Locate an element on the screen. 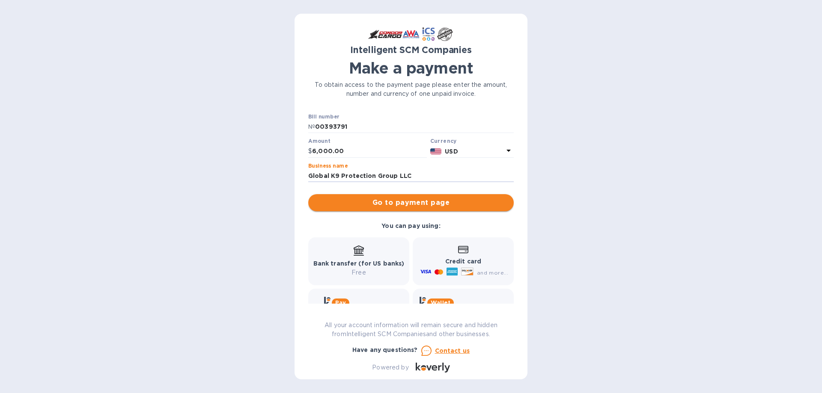 The image size is (822, 393). span: and more... is located at coordinates (492, 273).